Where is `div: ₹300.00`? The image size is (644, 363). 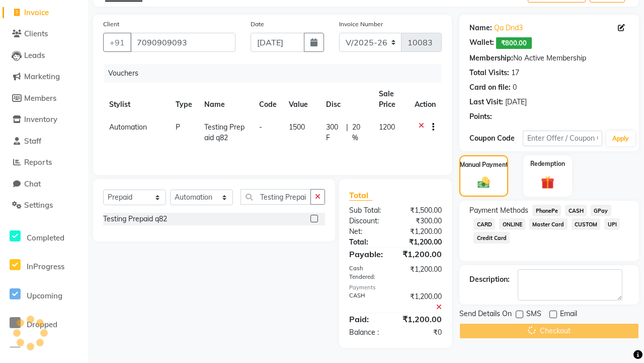
div: ₹300.00 is located at coordinates (422, 221).